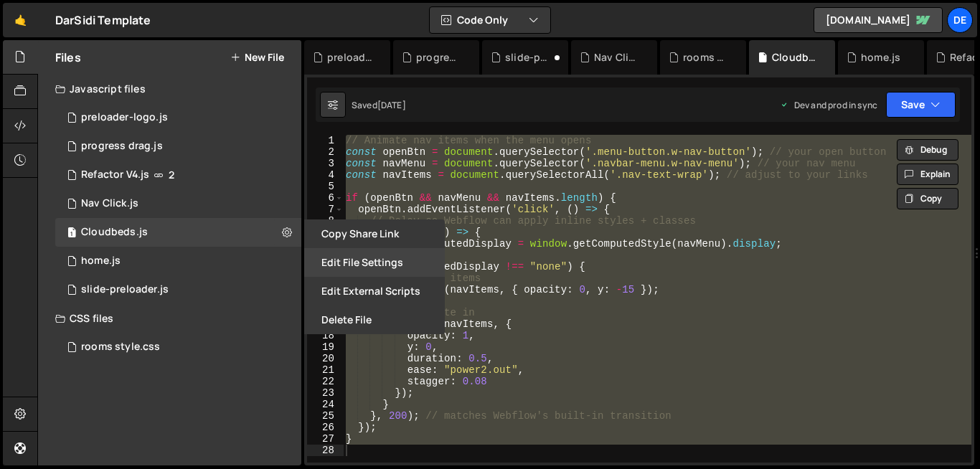 This screenshot has height=469, width=980. What do you see at coordinates (829, 105) in the screenshot?
I see `div: Dev and prod in sync` at bounding box center [829, 105].